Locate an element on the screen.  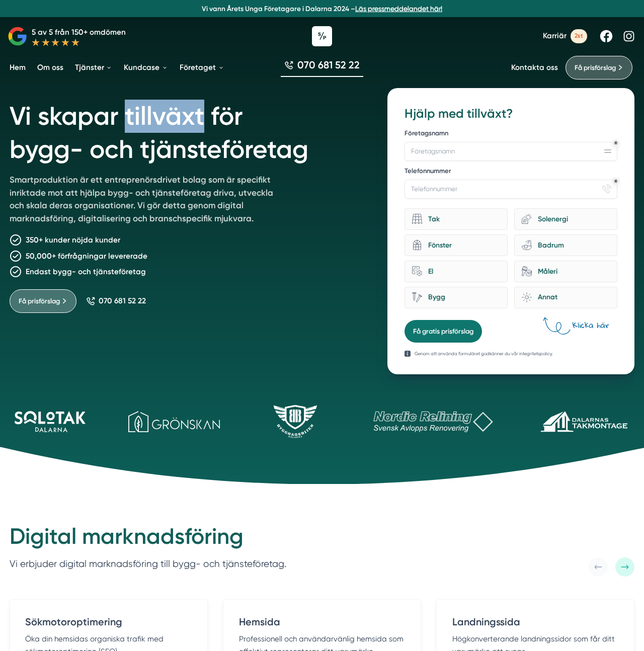
label: Telefonnummer is located at coordinates (511, 172).